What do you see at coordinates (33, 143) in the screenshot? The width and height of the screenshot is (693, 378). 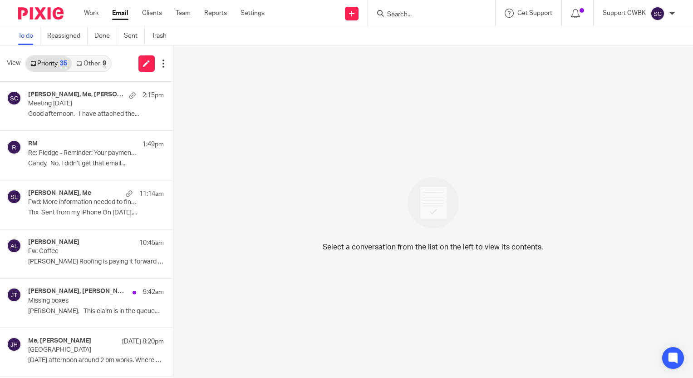 I see `h4: RM` at bounding box center [33, 143].